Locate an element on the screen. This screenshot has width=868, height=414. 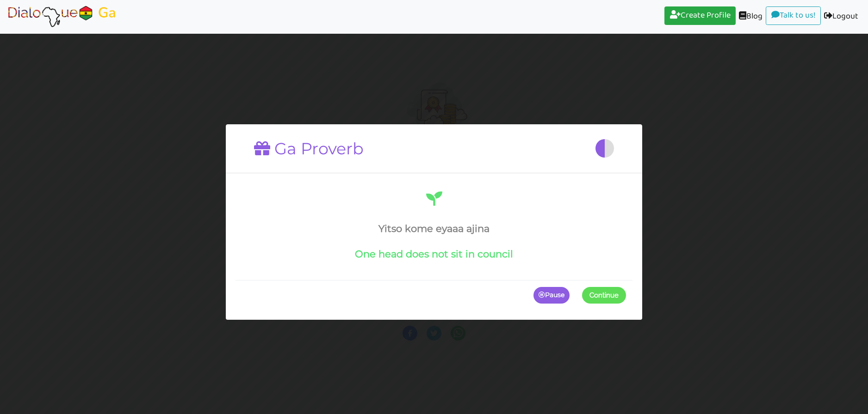
p: Pause is located at coordinates (551, 295).